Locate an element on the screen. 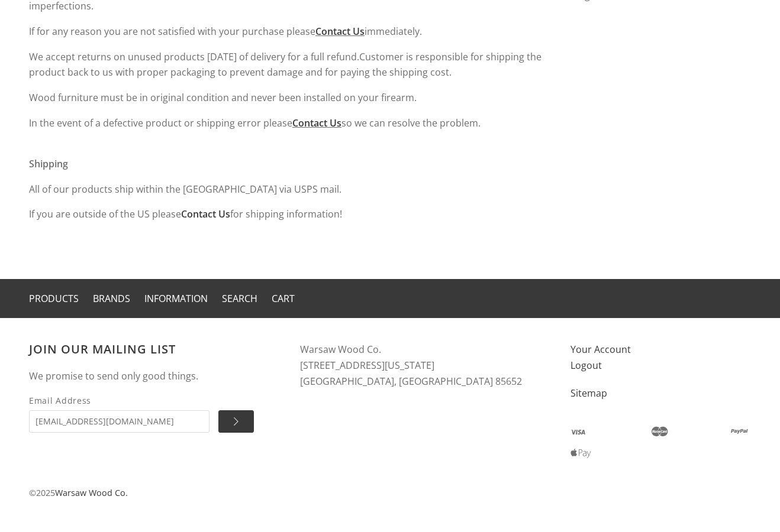 The image size is (780, 532). p: © 2025 is located at coordinates (390, 493).